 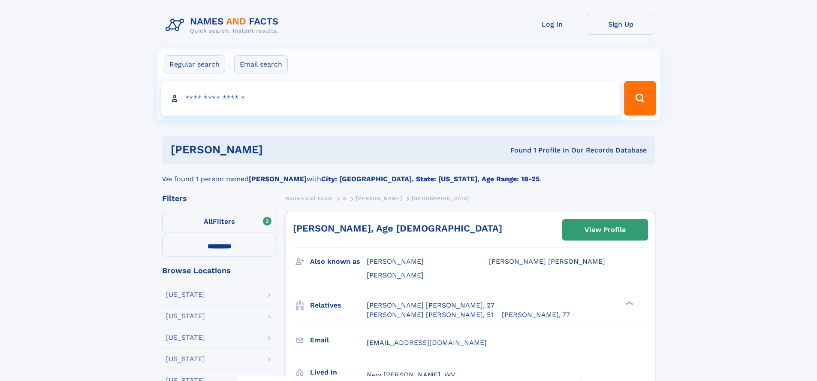 What do you see at coordinates (261, 64) in the screenshot?
I see `label: Email search` at bounding box center [261, 64].